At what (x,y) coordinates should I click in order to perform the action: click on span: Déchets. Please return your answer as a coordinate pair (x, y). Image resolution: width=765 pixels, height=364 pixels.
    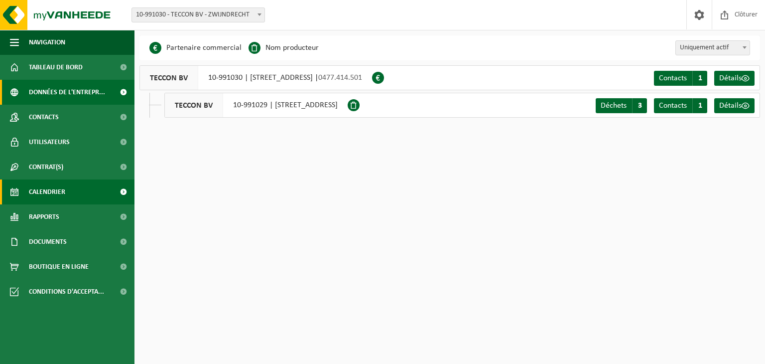
    Looking at the image, I should click on (614, 106).